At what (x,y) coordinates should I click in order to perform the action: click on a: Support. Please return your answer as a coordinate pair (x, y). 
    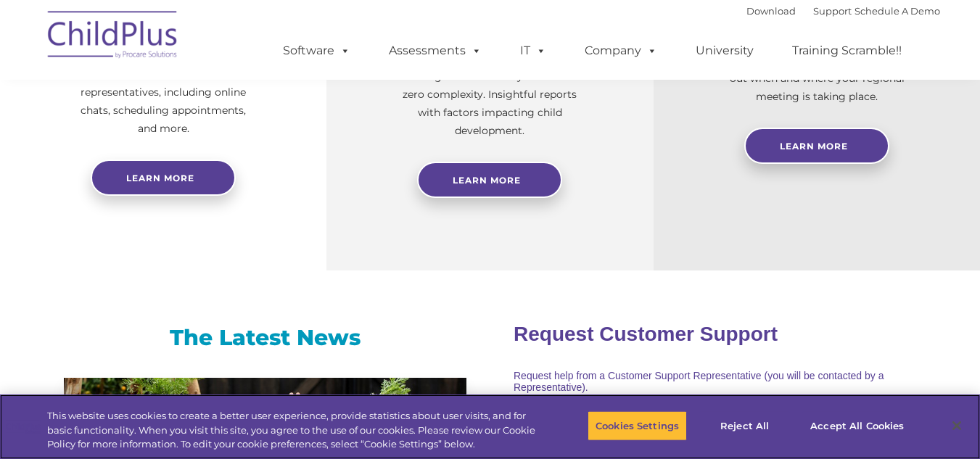
    Looking at the image, I should click on (832, 11).